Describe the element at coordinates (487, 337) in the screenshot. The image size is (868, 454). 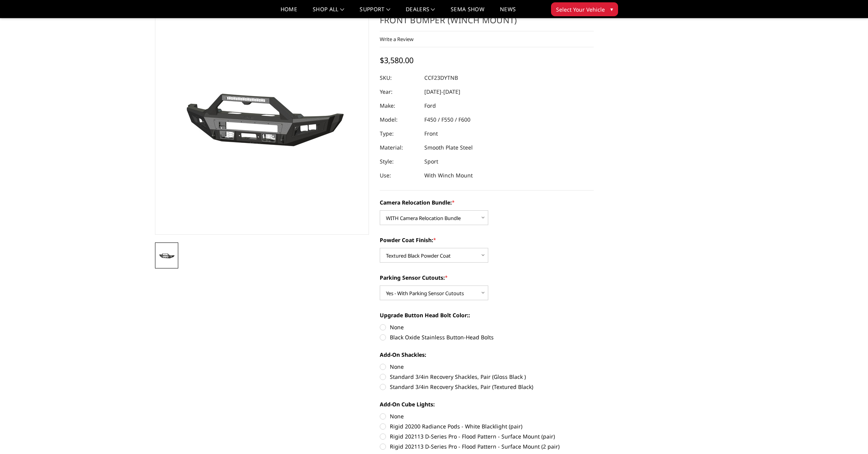
I see `label: Black Oxide Stainless Button-Head Bolts` at that location.